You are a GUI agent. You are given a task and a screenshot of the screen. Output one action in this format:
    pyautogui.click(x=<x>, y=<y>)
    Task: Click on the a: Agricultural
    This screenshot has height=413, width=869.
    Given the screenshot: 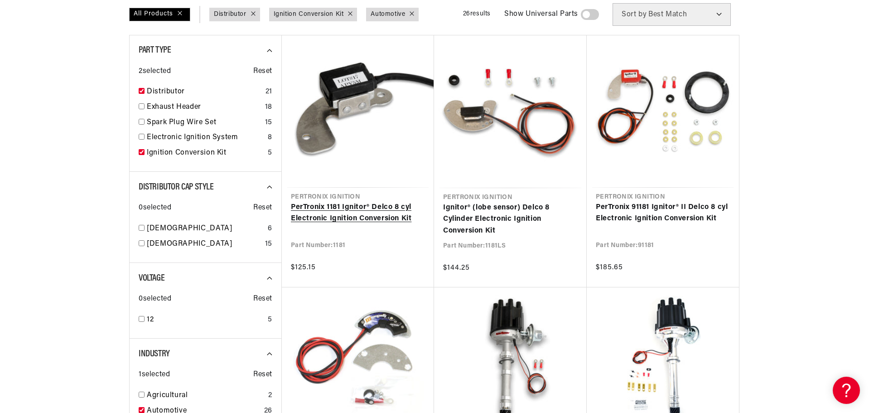 What is the action you would take?
    pyautogui.click(x=206, y=396)
    